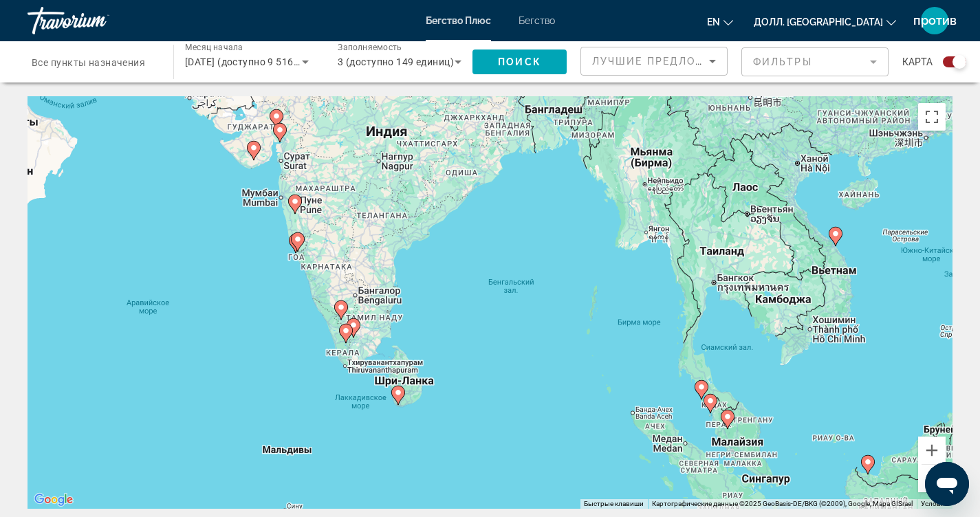 This screenshot has width=980, height=517. I want to click on ya-tr-span: Картографические данные ©2025 GeoBasis-DE/BKG (©2009), Google, Mapa GISrael, so click(782, 503).